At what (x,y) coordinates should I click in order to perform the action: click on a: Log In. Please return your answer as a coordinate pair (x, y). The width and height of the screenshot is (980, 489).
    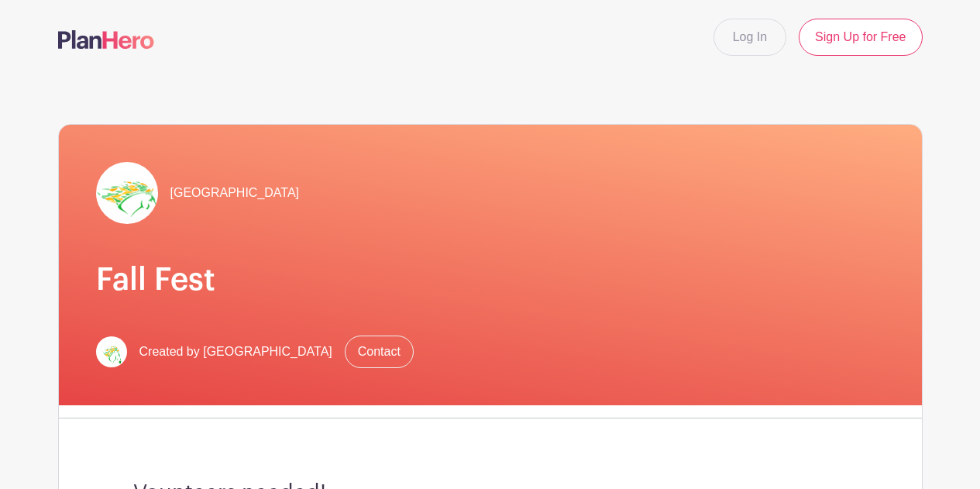
    Looking at the image, I should click on (750, 38).